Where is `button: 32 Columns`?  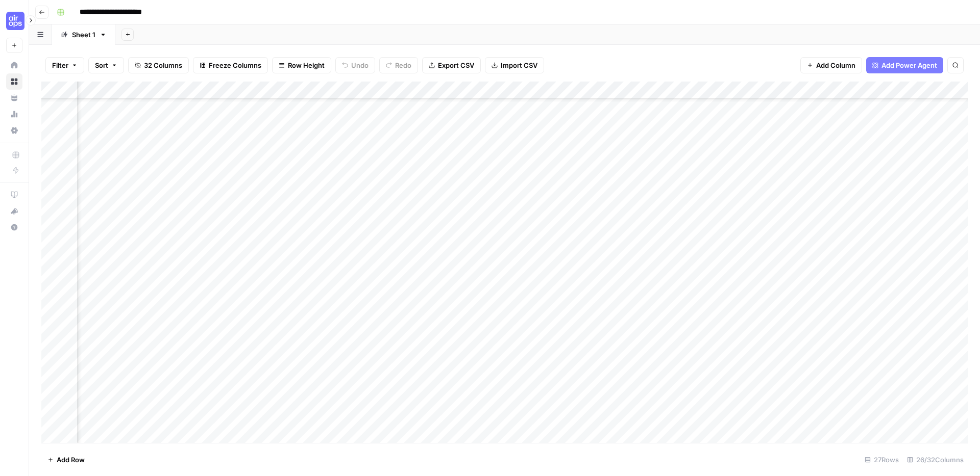
button: 32 Columns is located at coordinates (158, 65).